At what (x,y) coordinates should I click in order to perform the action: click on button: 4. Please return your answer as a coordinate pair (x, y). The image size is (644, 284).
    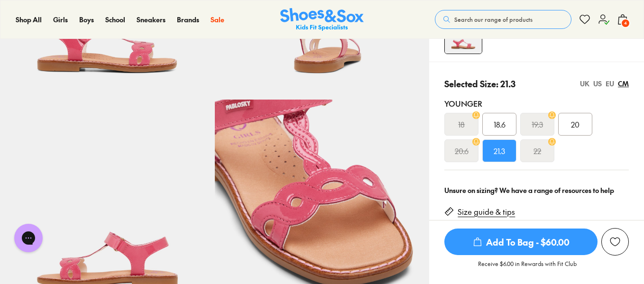
    Looking at the image, I should click on (623, 20).